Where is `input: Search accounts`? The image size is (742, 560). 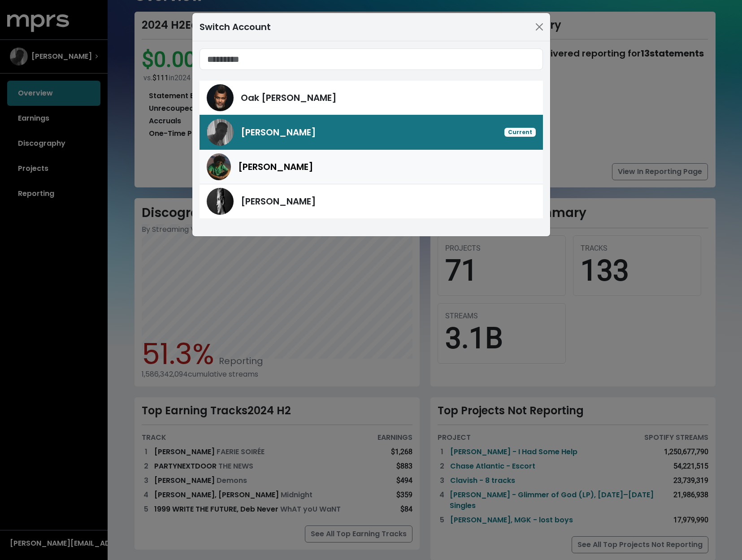 input: Search accounts is located at coordinates (371, 59).